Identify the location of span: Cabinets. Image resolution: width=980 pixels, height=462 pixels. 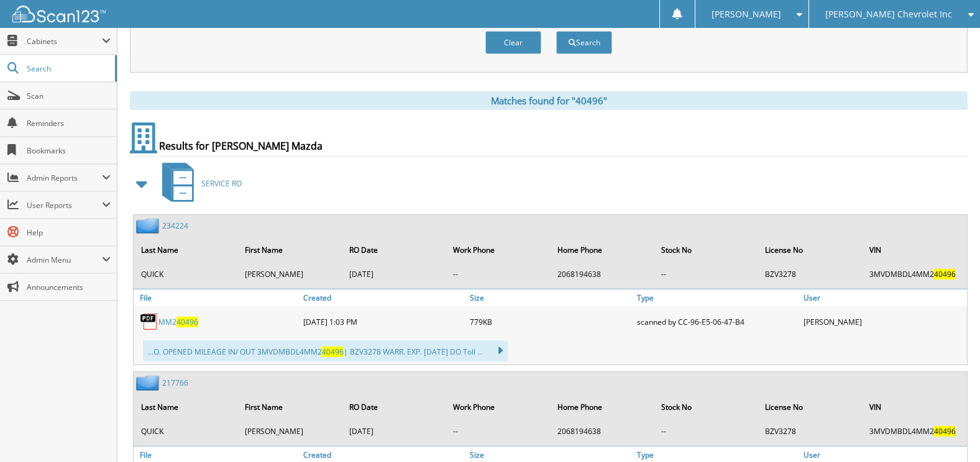
(64, 41).